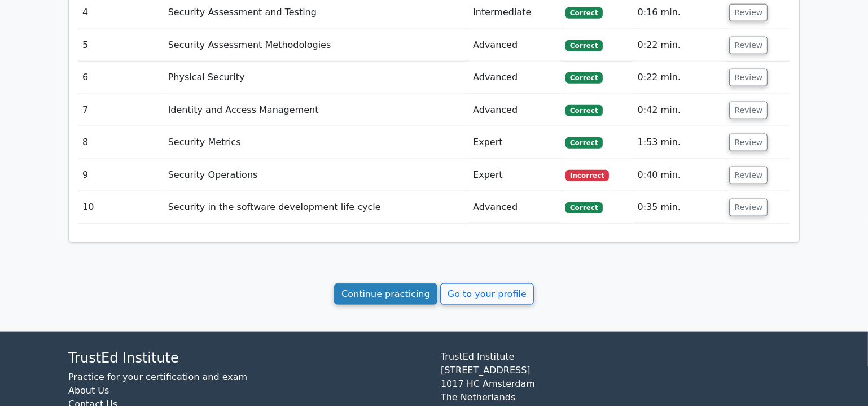  What do you see at coordinates (121, 207) in the screenshot?
I see `td: 10` at bounding box center [121, 207].